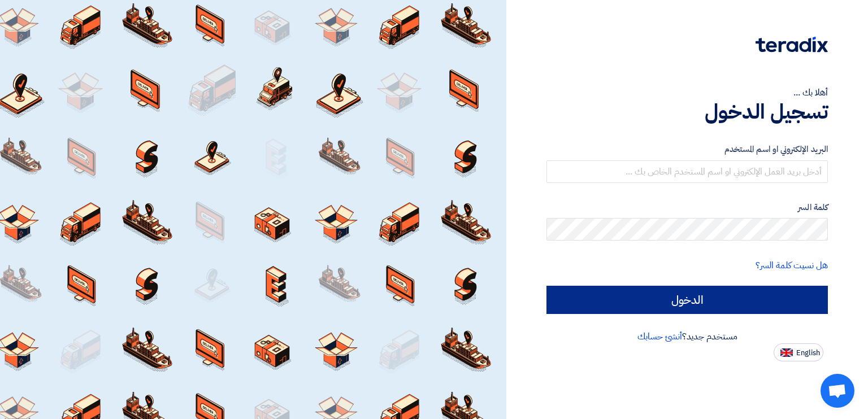 The width and height of the screenshot is (868, 419). I want to click on div: مستخدم جديد؟, so click(687, 337).